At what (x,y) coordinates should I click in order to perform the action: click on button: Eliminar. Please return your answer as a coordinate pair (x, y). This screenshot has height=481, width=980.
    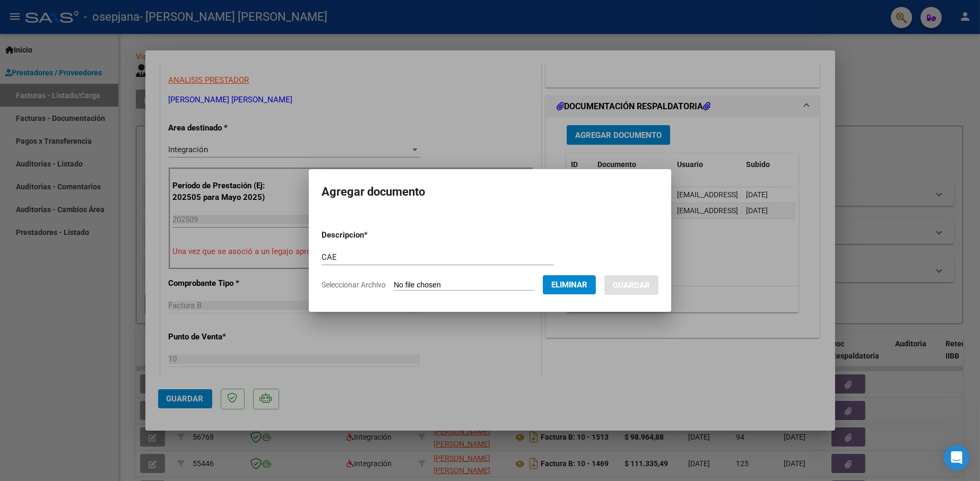
    Looking at the image, I should click on (569, 285).